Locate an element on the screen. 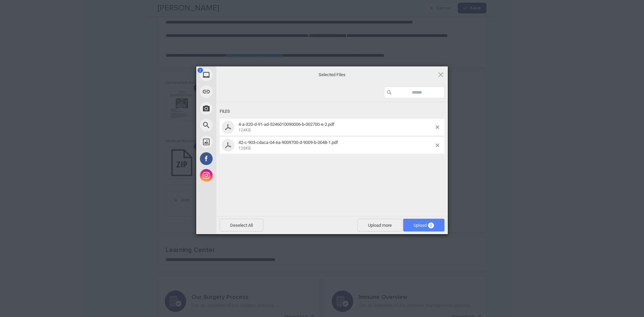 The image size is (644, 317). span: Upload more is located at coordinates (379, 225).